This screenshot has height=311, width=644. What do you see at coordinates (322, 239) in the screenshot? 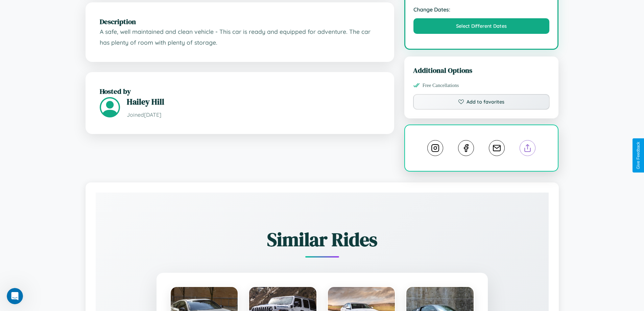
I see `h2: Similar Rides` at bounding box center [322, 239].